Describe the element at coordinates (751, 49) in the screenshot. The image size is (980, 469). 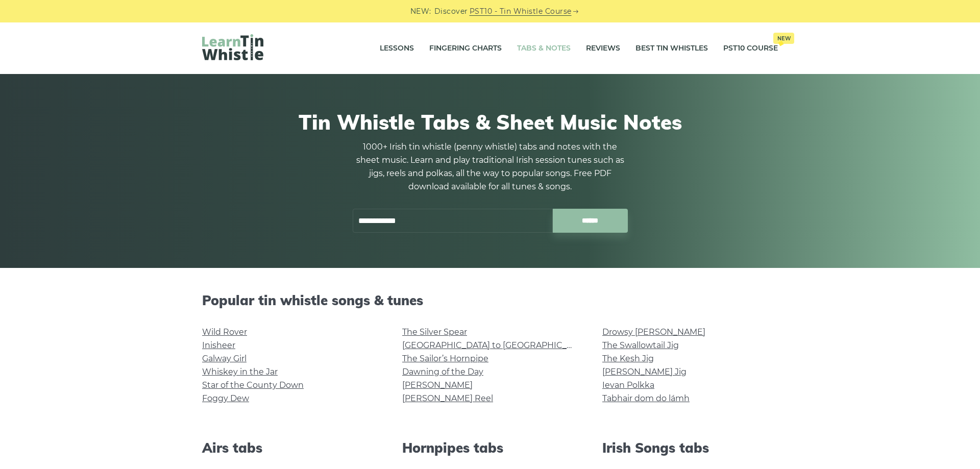
I see `a: PST10 CourseNew` at that location.